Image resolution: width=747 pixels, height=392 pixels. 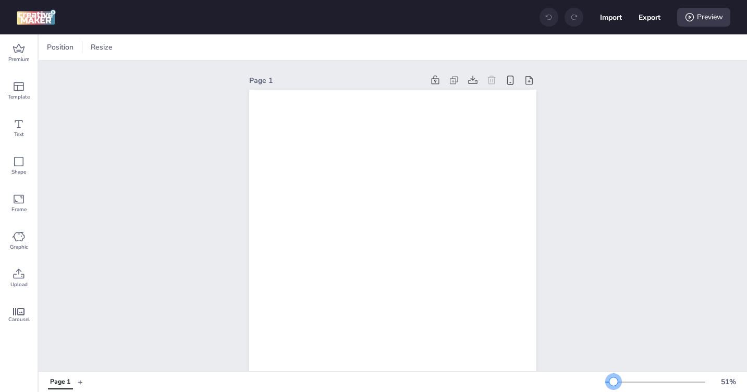 I want to click on span: Position, so click(x=60, y=47).